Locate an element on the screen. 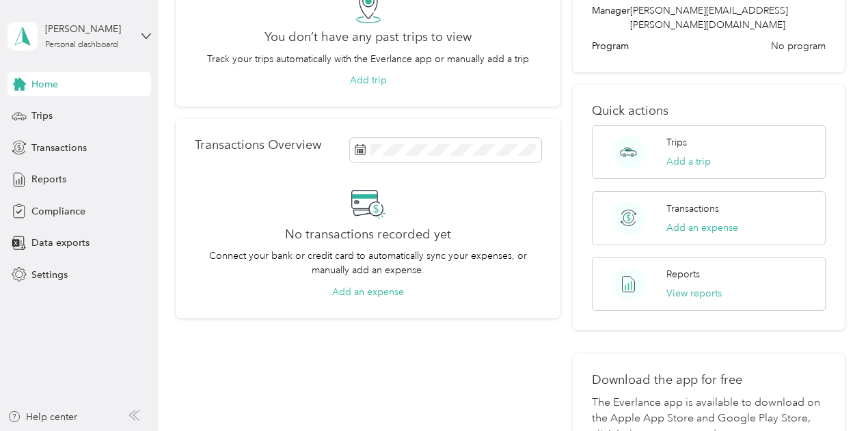 The image size is (868, 431). div: Personal dashboard is located at coordinates (81, 45).